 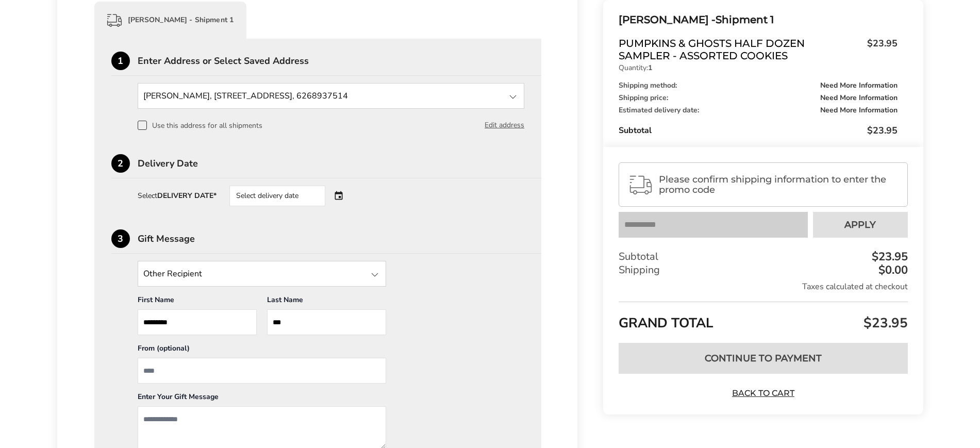 What do you see at coordinates (326, 302) in the screenshot?
I see `div: Last Name` at bounding box center [326, 302].